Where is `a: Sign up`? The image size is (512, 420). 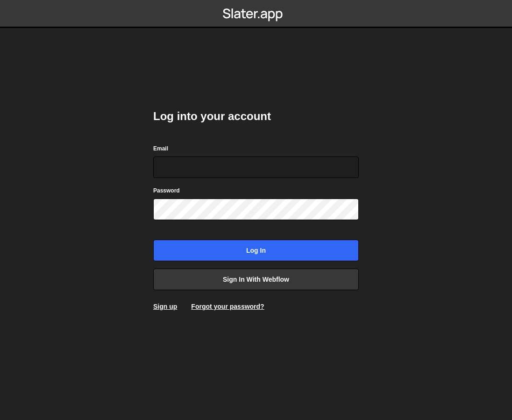
a: Sign up is located at coordinates (165, 307).